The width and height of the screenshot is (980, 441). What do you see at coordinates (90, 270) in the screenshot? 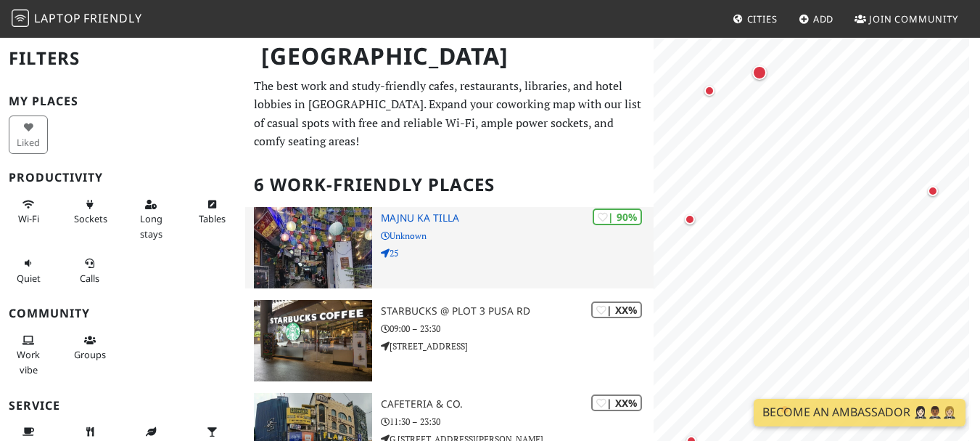
I see `button: Calls` at bounding box center [90, 270].